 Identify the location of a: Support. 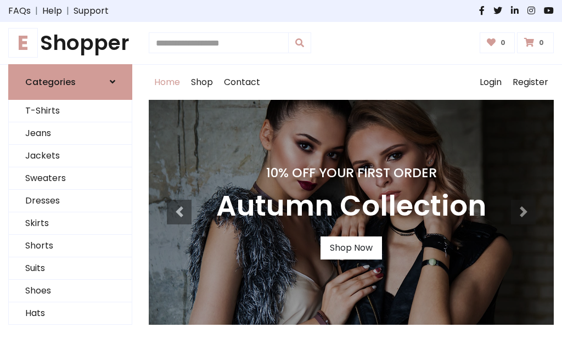
(91, 11).